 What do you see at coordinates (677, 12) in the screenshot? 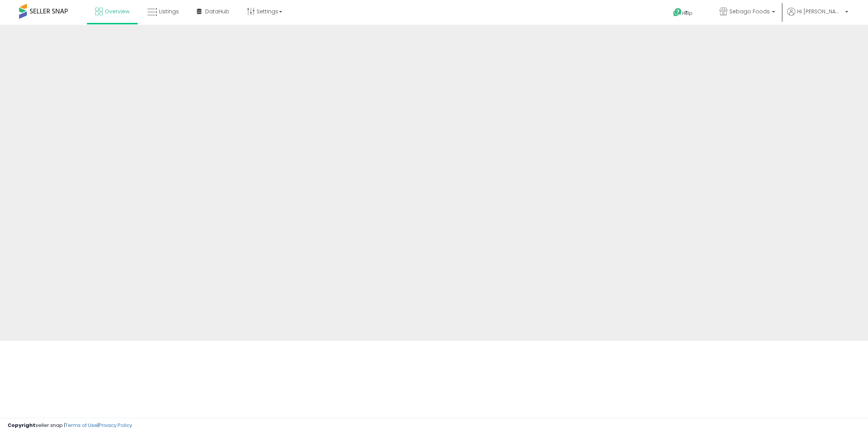
I see `i: Get Help` at bounding box center [677, 12].